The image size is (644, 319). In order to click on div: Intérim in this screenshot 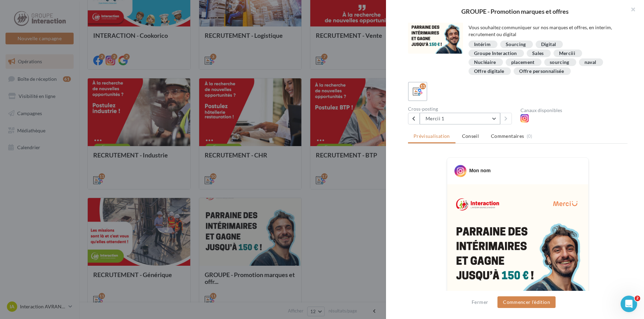, I will do `click(483, 44)`.